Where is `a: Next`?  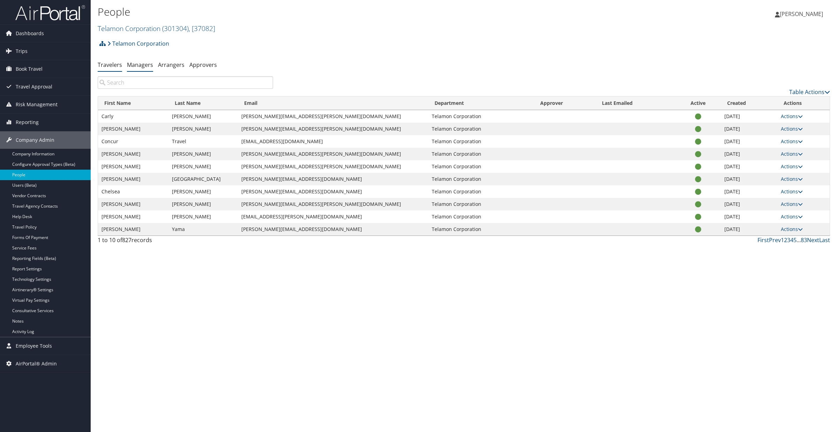
a: Next is located at coordinates (813, 240).